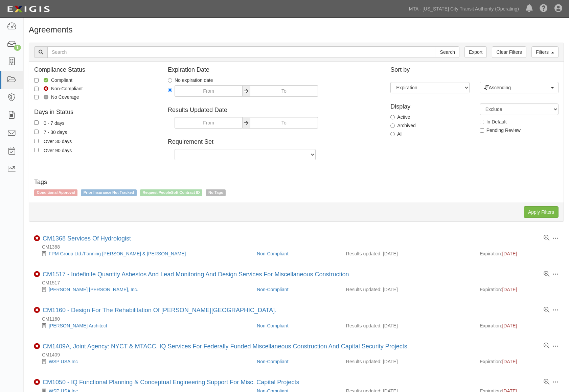 The height and width of the screenshot is (392, 569). I want to click on div: Over 90 days, so click(58, 150).